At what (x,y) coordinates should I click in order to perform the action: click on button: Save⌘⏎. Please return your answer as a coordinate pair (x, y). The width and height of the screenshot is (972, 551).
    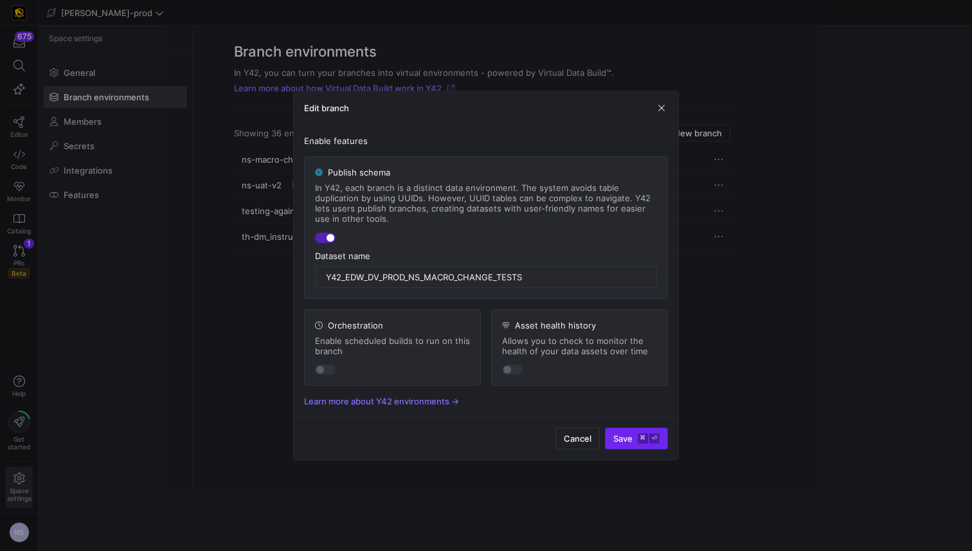
    Looking at the image, I should click on (636, 438).